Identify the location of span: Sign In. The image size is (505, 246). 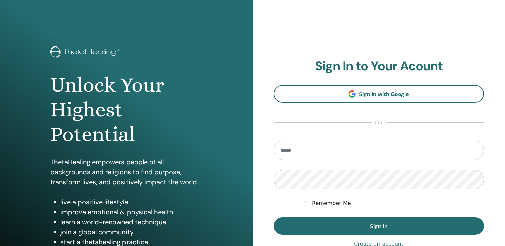
(379, 226).